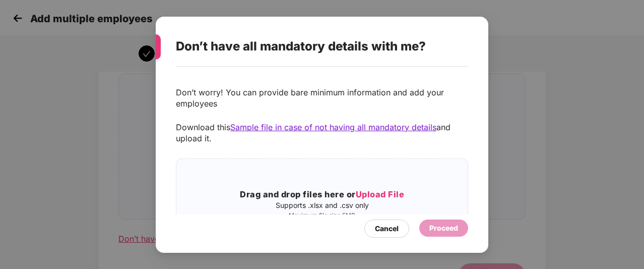 The width and height of the screenshot is (644, 269). What do you see at coordinates (387, 228) in the screenshot?
I see `div: Cancel` at bounding box center [387, 228].